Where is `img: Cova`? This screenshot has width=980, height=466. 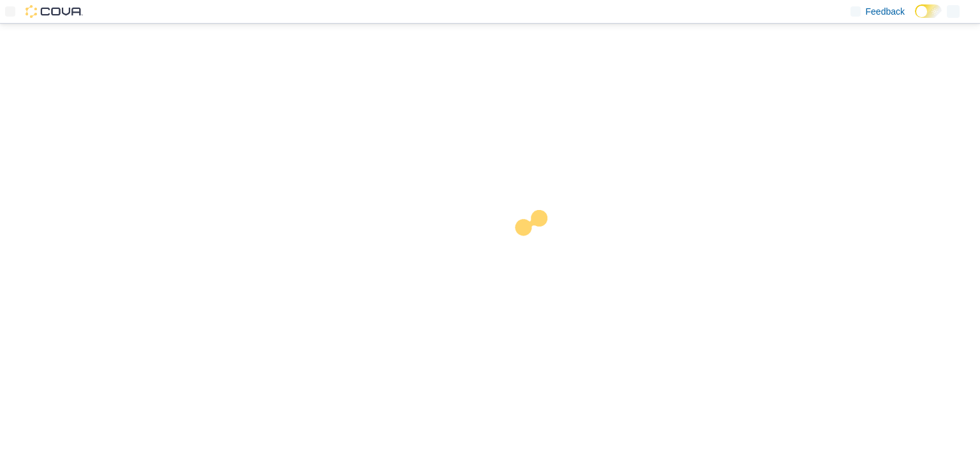
img: Cova is located at coordinates (54, 11).